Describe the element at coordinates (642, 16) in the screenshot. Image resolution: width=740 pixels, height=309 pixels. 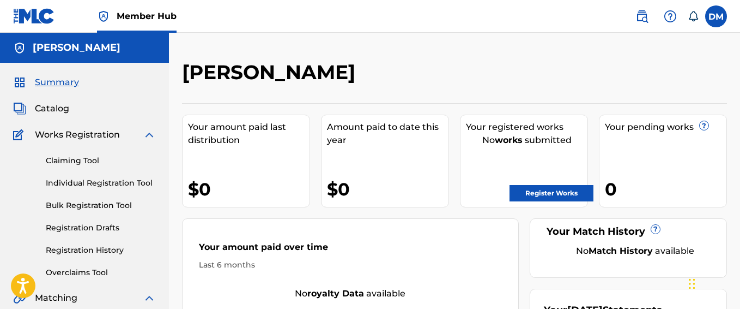
I see `img: search` at that location.